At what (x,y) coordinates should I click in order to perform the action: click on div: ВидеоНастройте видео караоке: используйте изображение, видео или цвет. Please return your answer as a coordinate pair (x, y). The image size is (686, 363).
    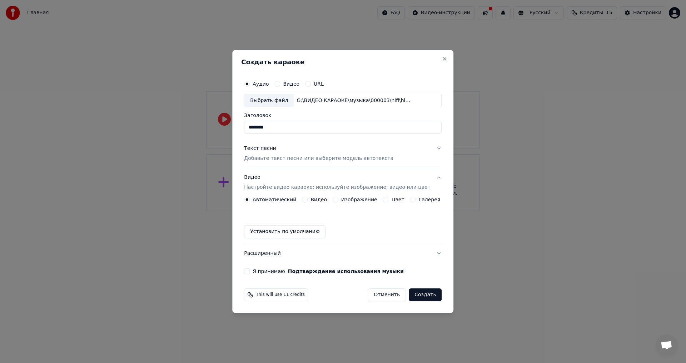
    Looking at the image, I should click on (342, 220).